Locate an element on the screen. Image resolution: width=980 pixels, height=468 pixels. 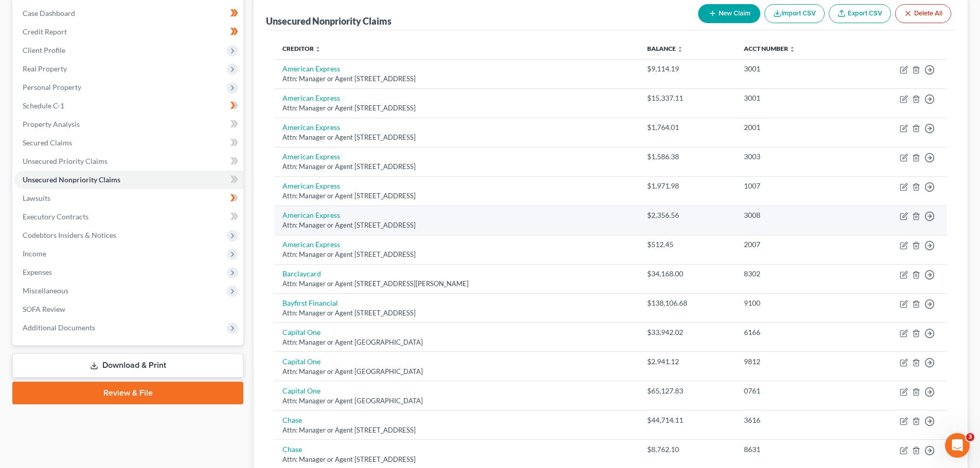
div: $1,971.98 is located at coordinates (687, 186).